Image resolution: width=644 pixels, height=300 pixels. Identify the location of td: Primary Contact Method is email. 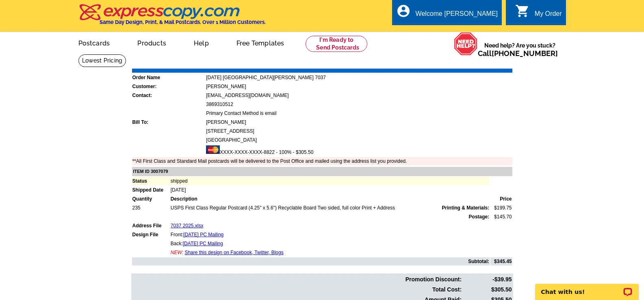
(359, 113).